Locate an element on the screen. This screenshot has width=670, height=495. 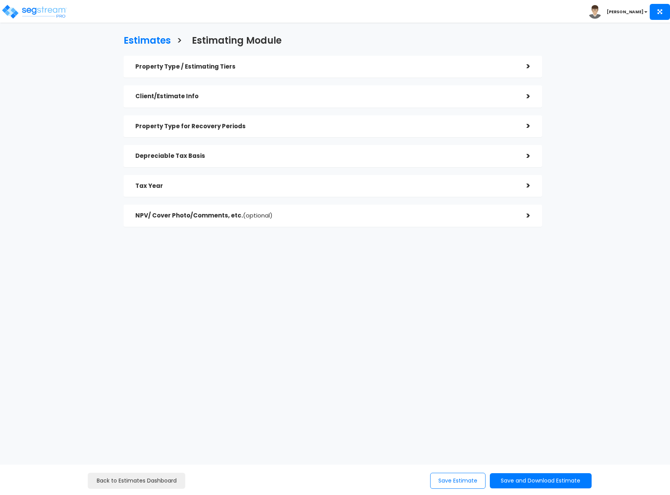
a: Back to Estimates Dashboard is located at coordinates (137, 481).